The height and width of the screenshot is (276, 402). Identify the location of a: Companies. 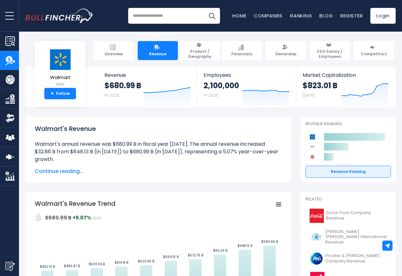
(268, 16).